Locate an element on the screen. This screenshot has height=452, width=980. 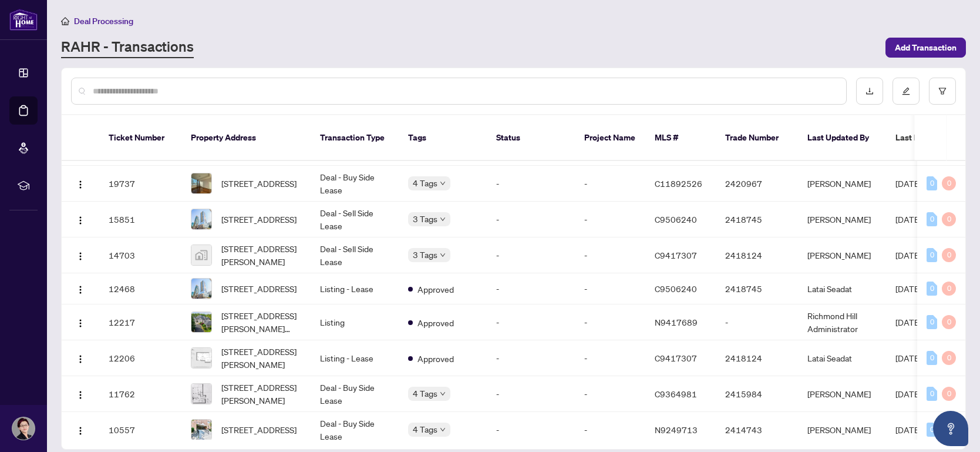
span: filter is located at coordinates (943, 91).